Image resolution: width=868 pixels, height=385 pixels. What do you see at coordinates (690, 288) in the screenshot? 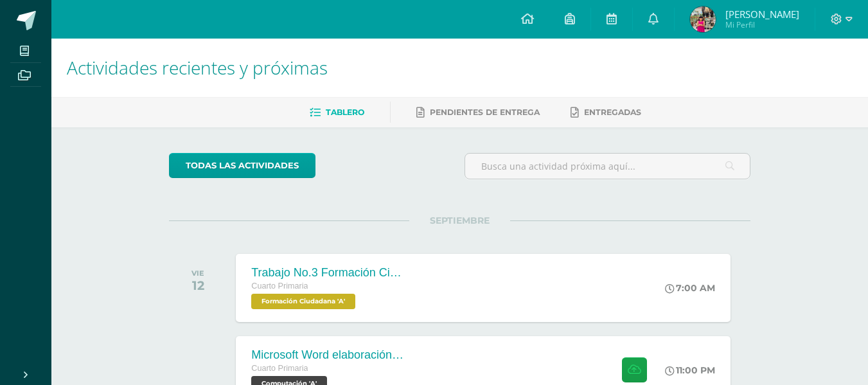
I see `div: 7:00 AM` at bounding box center [690, 288].